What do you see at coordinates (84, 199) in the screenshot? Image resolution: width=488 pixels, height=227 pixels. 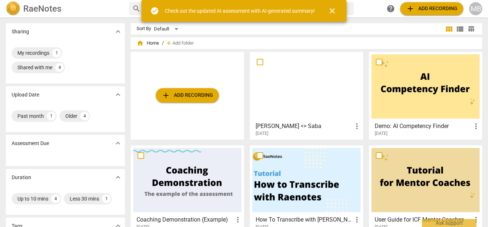 I see `div: Less 30 mins` at bounding box center [84, 199].